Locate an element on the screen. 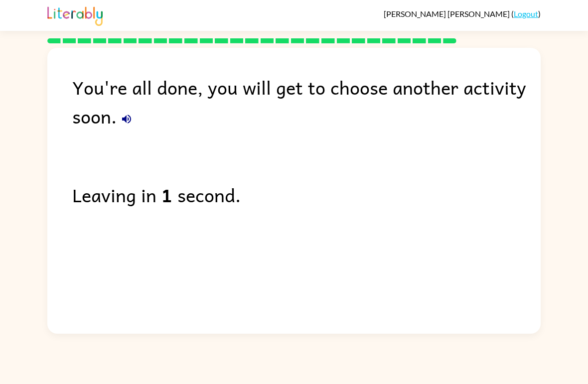 Image resolution: width=588 pixels, height=384 pixels. div: Leaving in second. is located at coordinates (307, 195).